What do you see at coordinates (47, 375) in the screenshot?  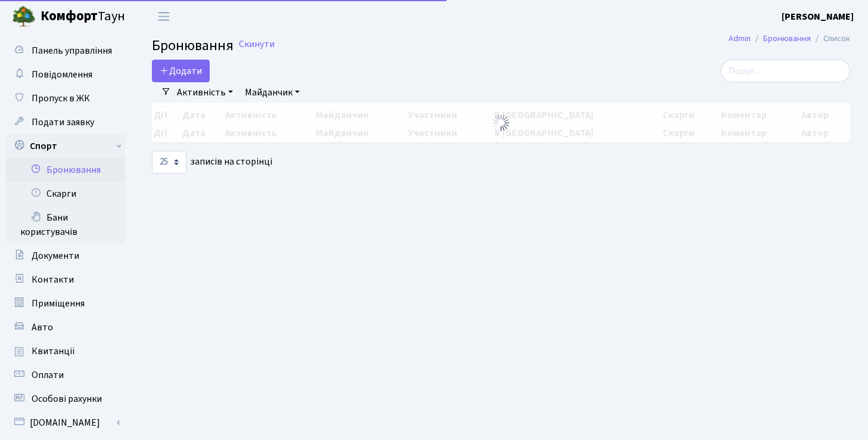 I see `span: Оплати` at bounding box center [47, 375].